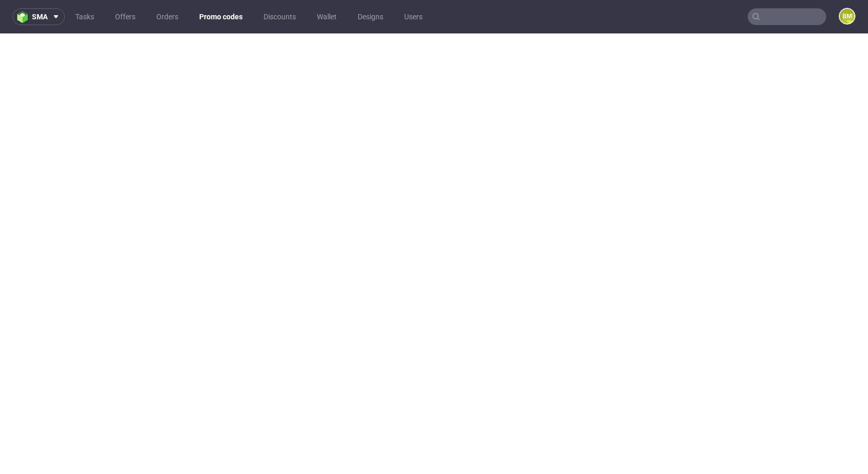  What do you see at coordinates (85, 17) in the screenshot?
I see `a: Tasks` at bounding box center [85, 17].